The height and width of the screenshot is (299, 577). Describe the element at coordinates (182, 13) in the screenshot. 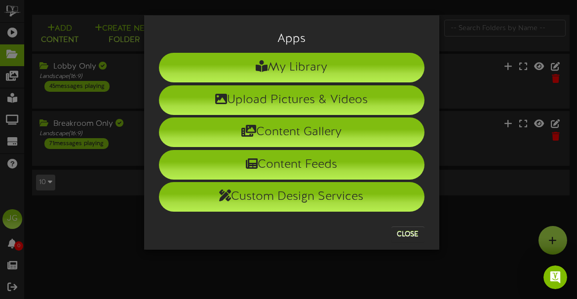

I see `div: Close` at that location.